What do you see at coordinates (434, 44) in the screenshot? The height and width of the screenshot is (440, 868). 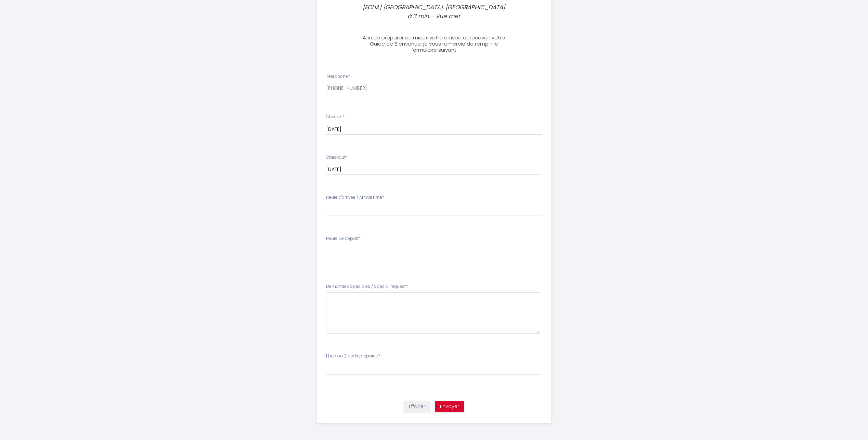 I see `h3: Afin de préparer au mieux votre arrivée et recevoir votre Guide de Bienvenue, je vous remercie de...` at bounding box center [434, 44].